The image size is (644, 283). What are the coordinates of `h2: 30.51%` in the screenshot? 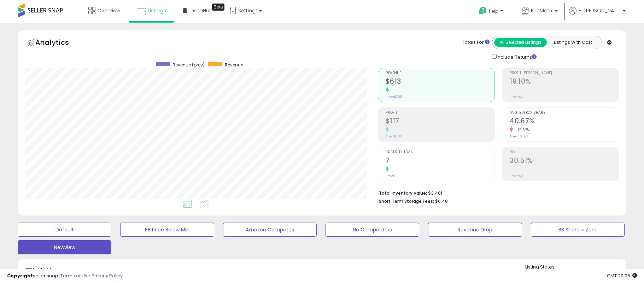 It's located at (564, 161).